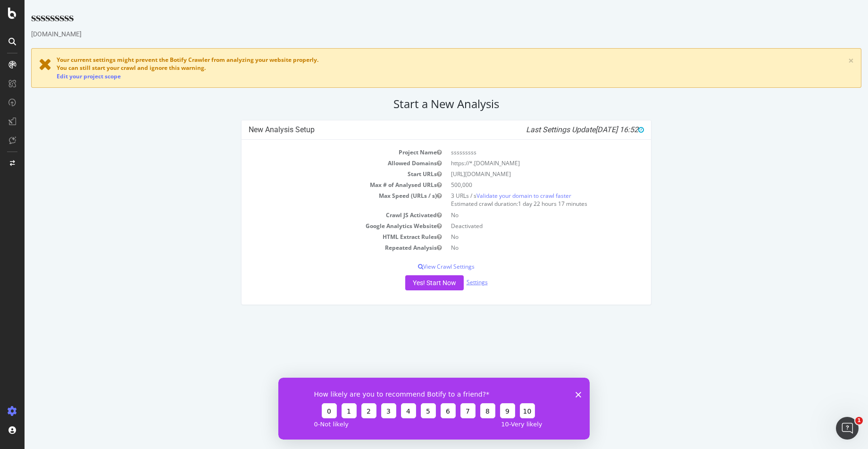 The width and height of the screenshot is (868, 449). What do you see at coordinates (323, 215) in the screenshot?
I see `td: Crawl JS Activated` at bounding box center [323, 215].